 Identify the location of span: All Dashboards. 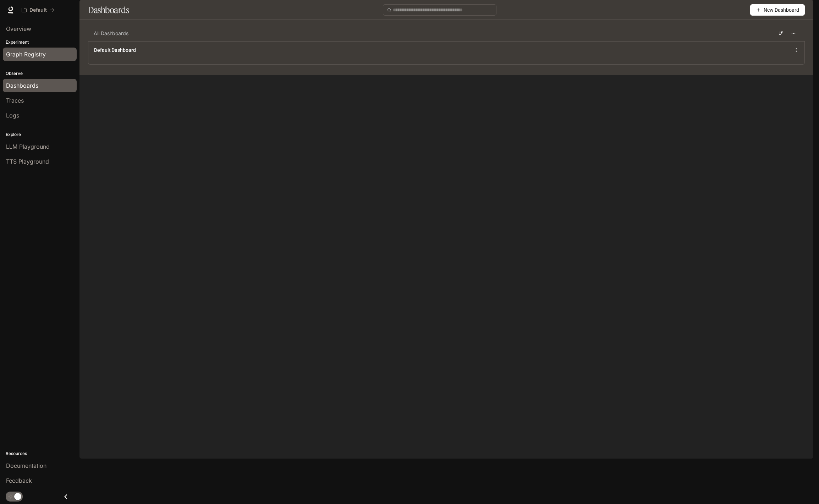
(111, 33).